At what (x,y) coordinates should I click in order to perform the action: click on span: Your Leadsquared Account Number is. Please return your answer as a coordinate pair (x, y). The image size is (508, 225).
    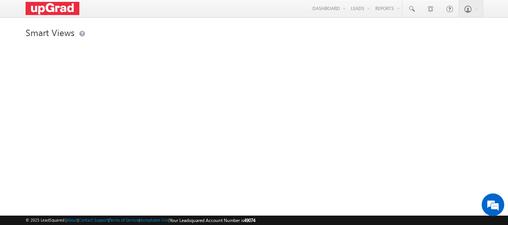
    Looking at the image, I should click on (213, 220).